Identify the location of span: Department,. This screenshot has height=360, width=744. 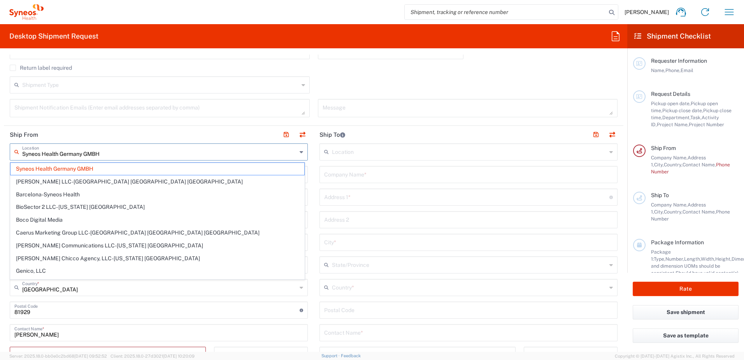
(676, 117).